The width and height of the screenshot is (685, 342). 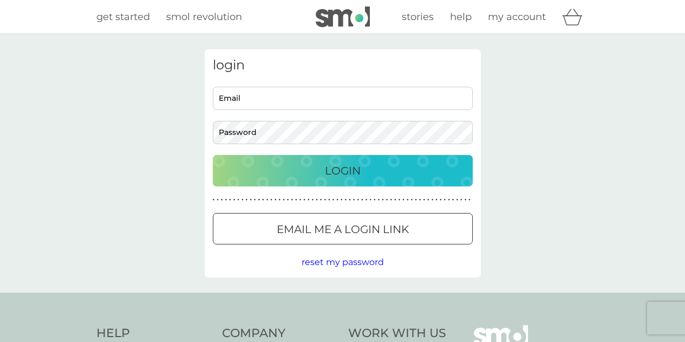 I want to click on a: my account, so click(x=517, y=17).